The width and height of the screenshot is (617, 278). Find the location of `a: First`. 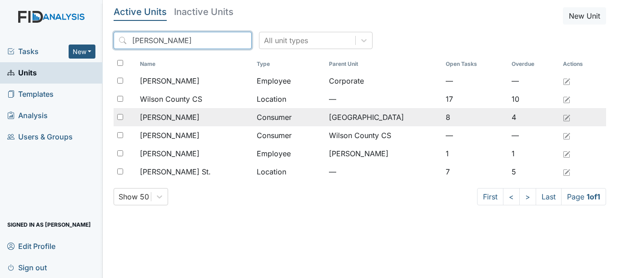

a: First is located at coordinates (490, 197).